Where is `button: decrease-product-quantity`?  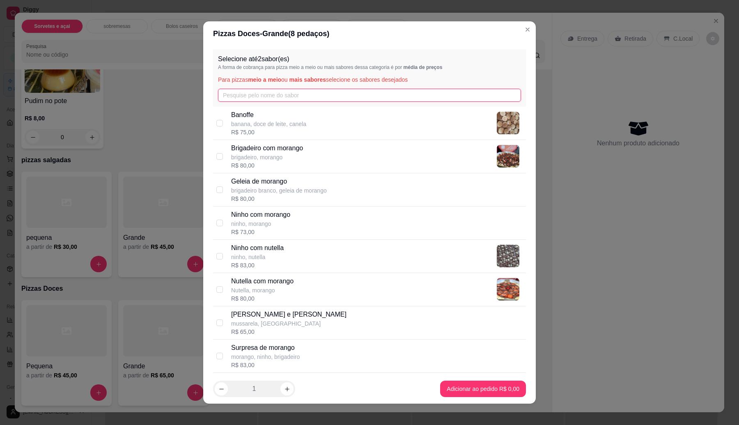 button: decrease-product-quantity is located at coordinates (221, 389).